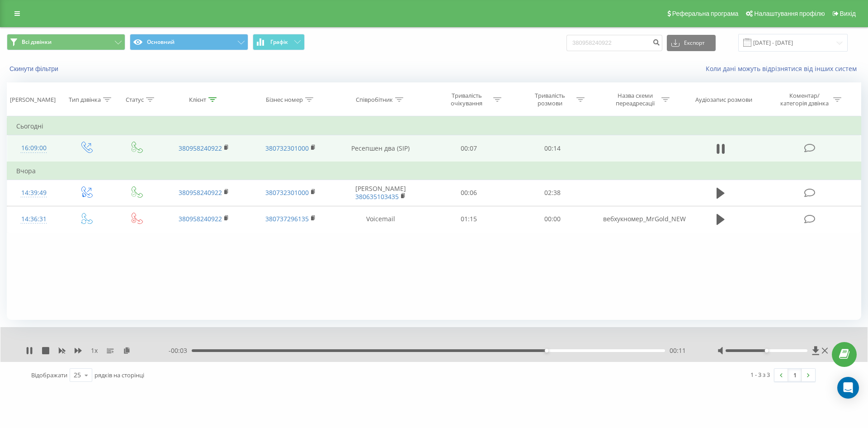 This screenshot has height=428, width=868. What do you see at coordinates (637, 219) in the screenshot?
I see `td: вебхукномер_MrGold_NEW` at bounding box center [637, 219].